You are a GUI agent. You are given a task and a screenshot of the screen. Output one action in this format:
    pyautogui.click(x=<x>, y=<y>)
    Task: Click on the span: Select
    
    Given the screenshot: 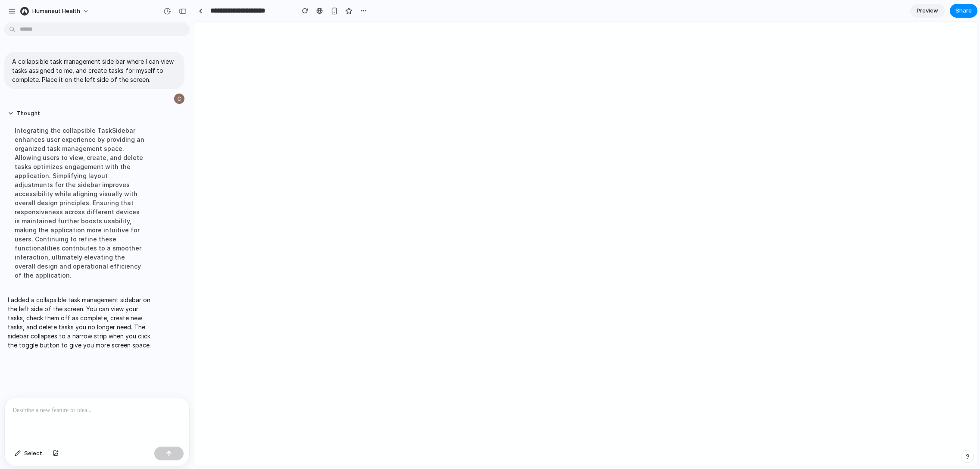 What is the action you would take?
    pyautogui.click(x=33, y=453)
    